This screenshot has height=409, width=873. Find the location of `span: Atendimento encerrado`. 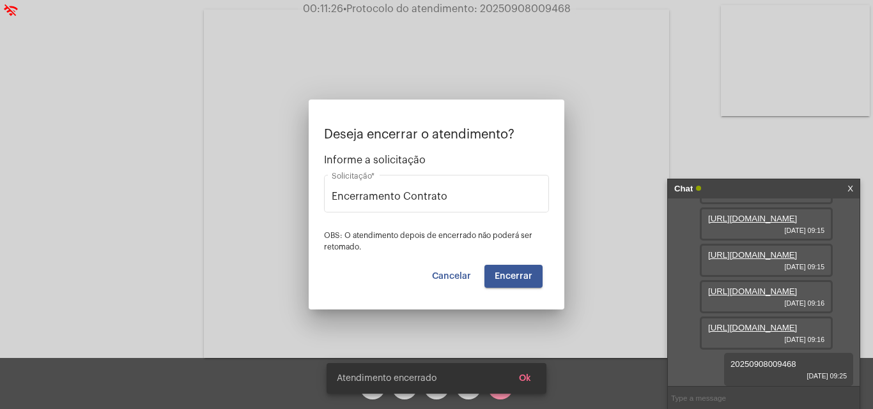

span: Atendimento encerrado is located at coordinates (386, 379).